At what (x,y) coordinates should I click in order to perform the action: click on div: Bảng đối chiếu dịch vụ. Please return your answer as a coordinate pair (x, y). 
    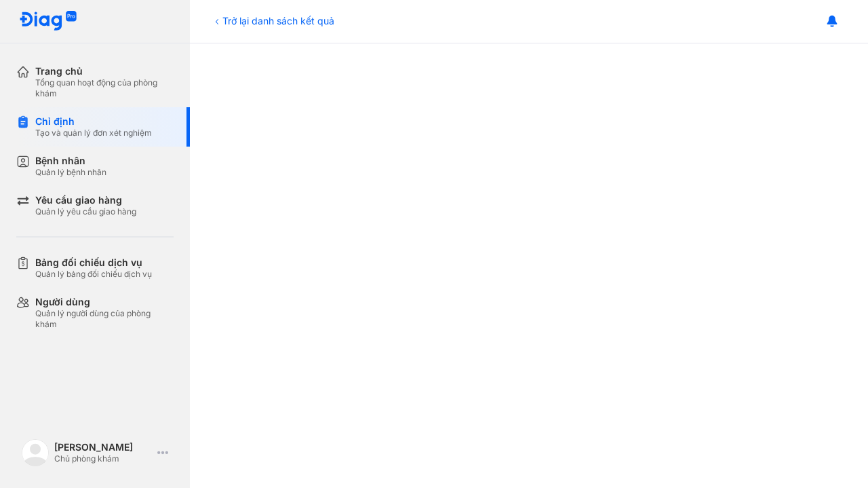
    Looking at the image, I should click on (94, 263).